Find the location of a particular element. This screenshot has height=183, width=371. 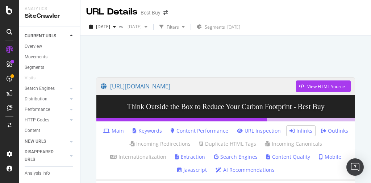

div: Search Engines is located at coordinates (39, 88).